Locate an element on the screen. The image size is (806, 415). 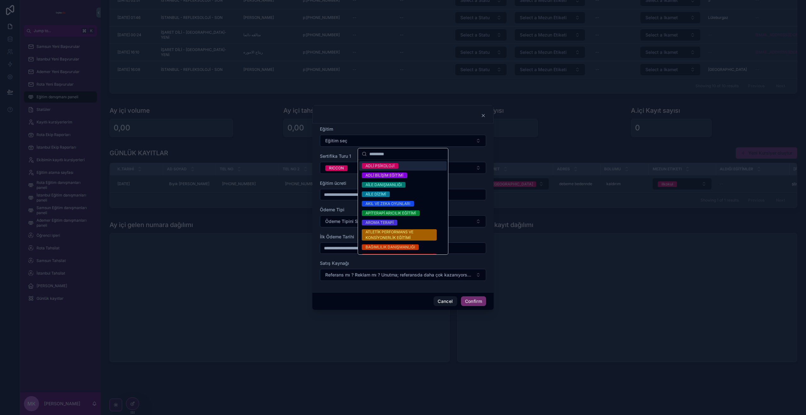
div: APİTERAPİ ARICILIK EĞİTİMİ is located at coordinates (391, 213).